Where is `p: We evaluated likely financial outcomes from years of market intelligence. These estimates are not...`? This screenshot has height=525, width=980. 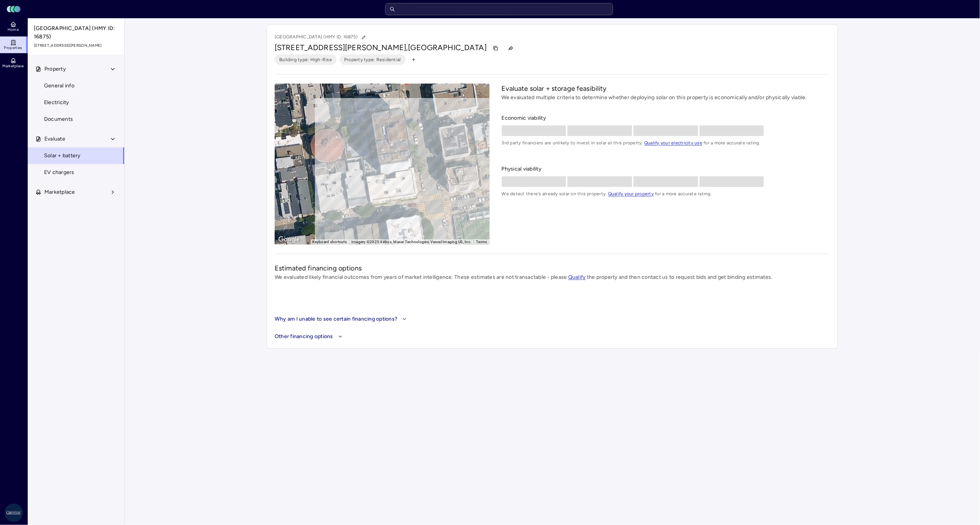 p: We evaluated likely financial outcomes from years of market intelligence. These estimates are not... is located at coordinates (552, 278).